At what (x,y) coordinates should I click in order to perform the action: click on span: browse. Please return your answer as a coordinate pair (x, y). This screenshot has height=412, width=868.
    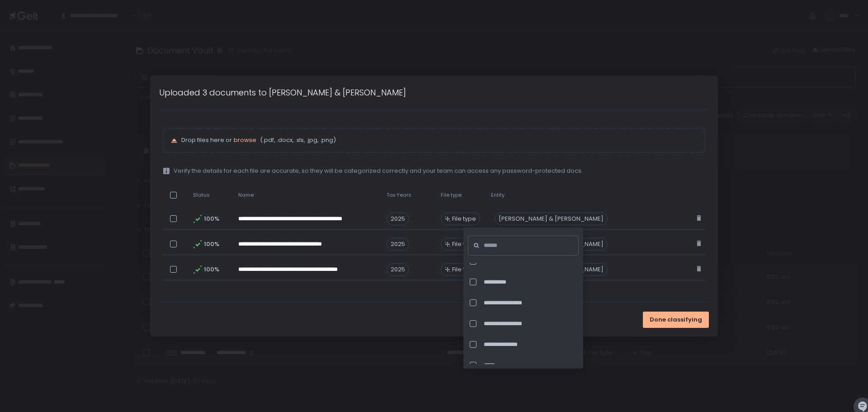
    Looking at the image, I should click on (245, 140).